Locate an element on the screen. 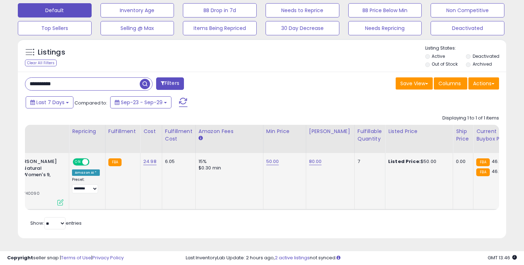 This screenshot has height=265, width=524. div: Clear All Filters is located at coordinates (41, 63).